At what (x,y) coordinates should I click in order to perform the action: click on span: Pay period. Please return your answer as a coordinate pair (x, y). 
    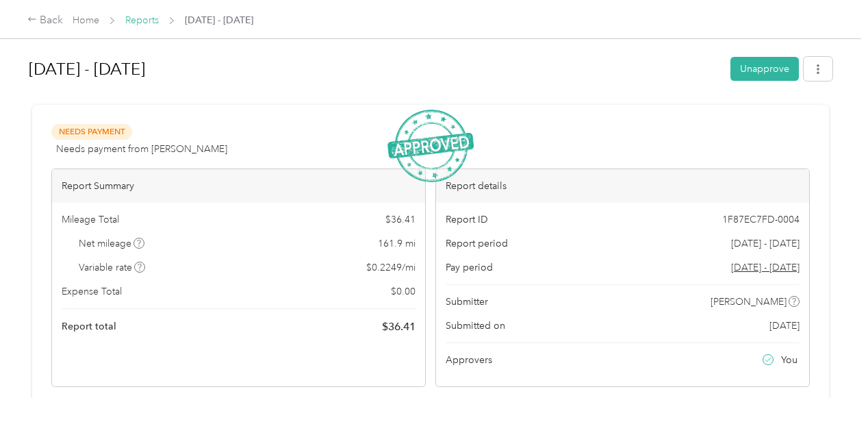
    Looking at the image, I should click on (469, 267).